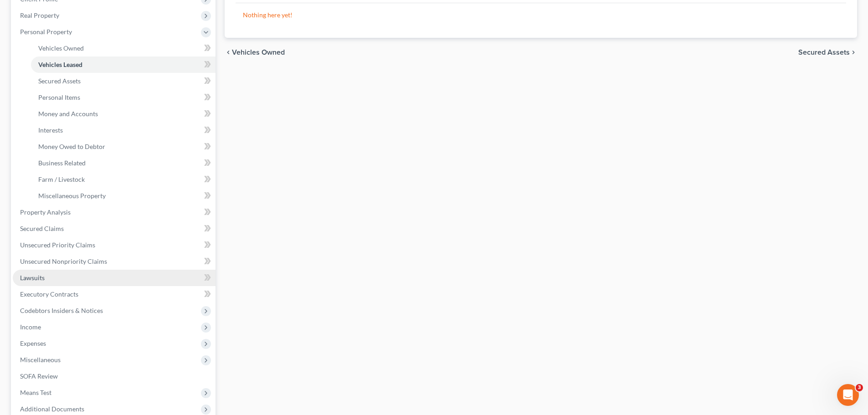  Describe the element at coordinates (72, 196) in the screenshot. I see `span: Miscellaneous Property` at that location.